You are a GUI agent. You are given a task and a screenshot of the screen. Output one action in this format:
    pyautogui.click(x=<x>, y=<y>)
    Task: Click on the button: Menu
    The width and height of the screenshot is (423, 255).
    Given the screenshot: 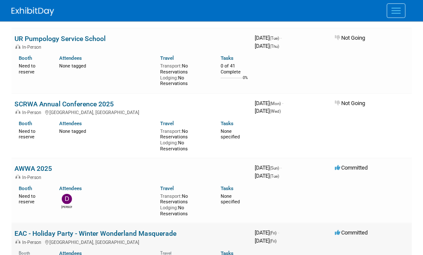 What is the action you would take?
    pyautogui.click(x=396, y=11)
    